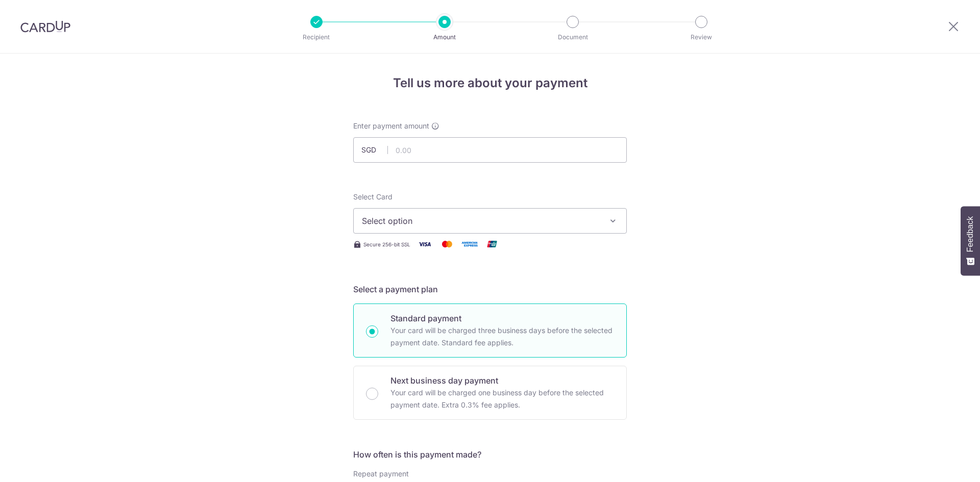  Describe the element at coordinates (490, 289) in the screenshot. I see `h5: Select a payment plan` at that location.